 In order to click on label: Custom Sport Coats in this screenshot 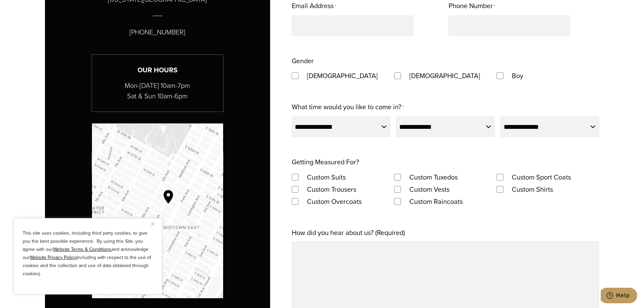, I will do `click(542, 177)`.